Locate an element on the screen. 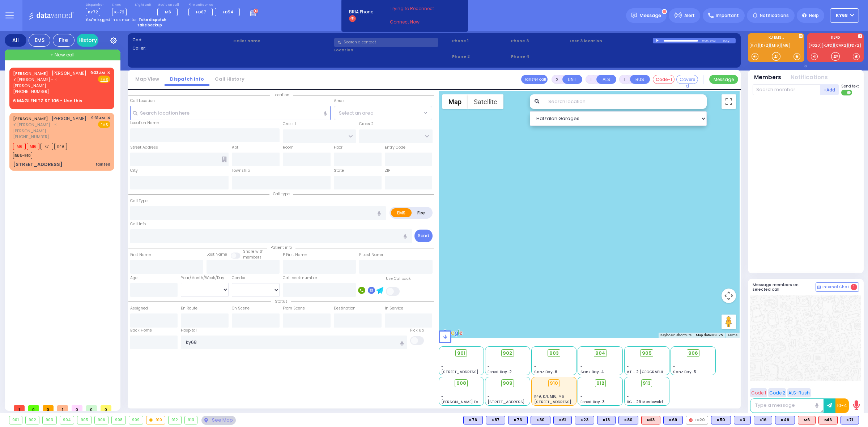 The height and width of the screenshot is (427, 868). span: 906 is located at coordinates (693, 353).